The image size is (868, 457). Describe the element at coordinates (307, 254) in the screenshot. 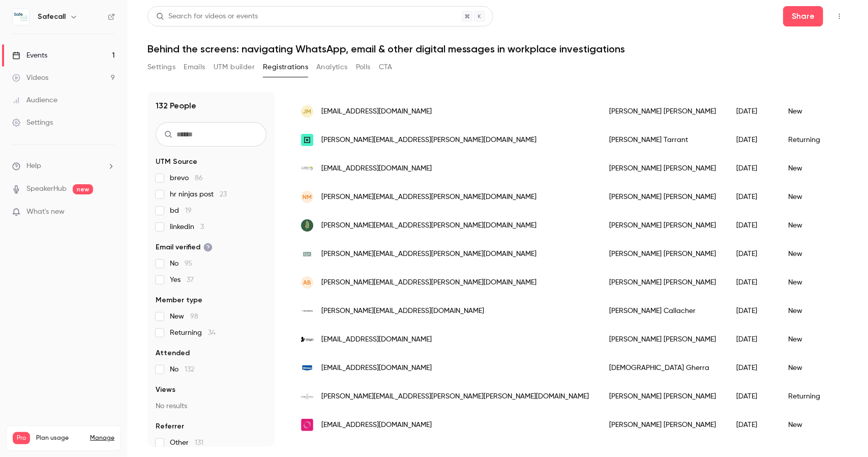

I see `img: cla.org.uk` at that location.